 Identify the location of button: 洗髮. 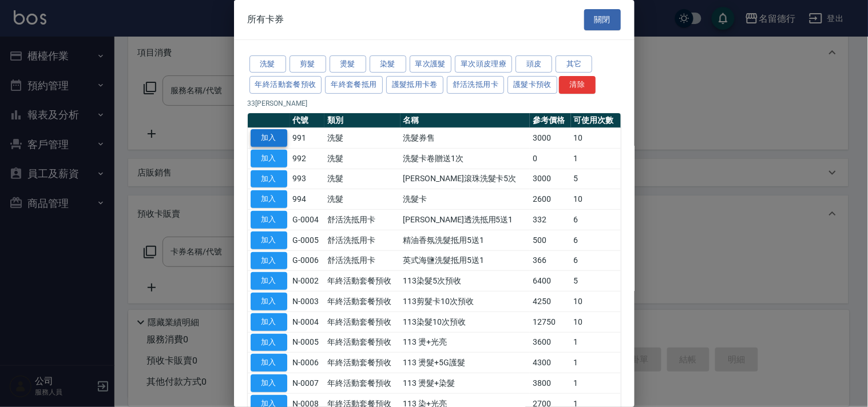
(268, 64).